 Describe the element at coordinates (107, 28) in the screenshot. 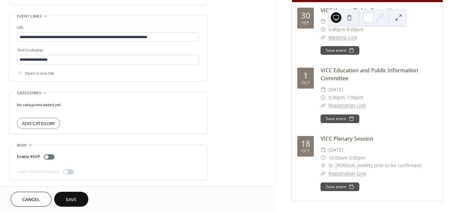

I see `div: URL` at that location.